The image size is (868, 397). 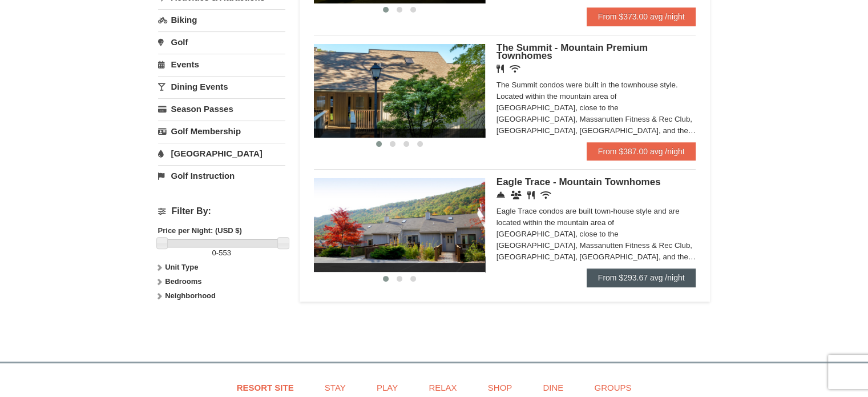 I want to click on span: 0, so click(x=214, y=252).